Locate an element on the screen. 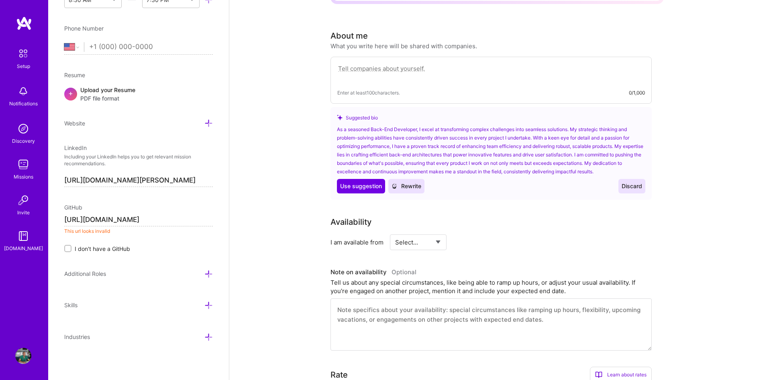 The image size is (765, 380). div: Suggested bio is located at coordinates (491, 117).